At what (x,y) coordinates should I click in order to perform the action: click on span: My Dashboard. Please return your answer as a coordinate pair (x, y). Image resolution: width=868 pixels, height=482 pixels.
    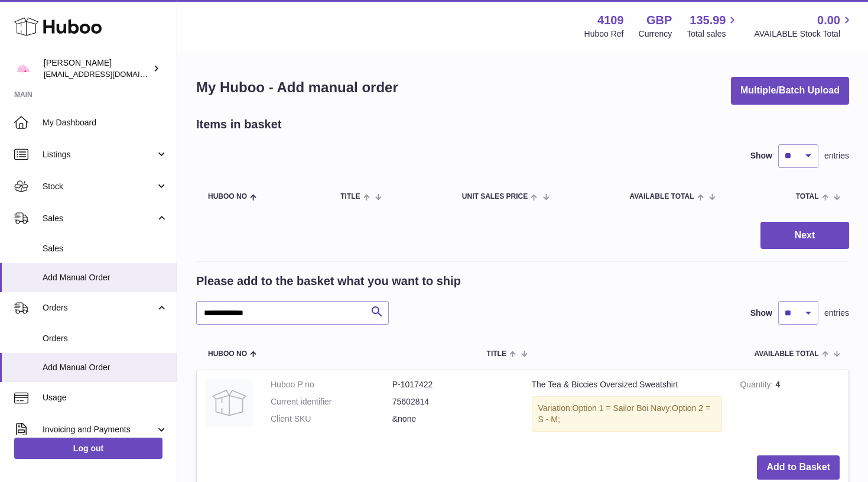
    Looking at the image, I should click on (105, 122).